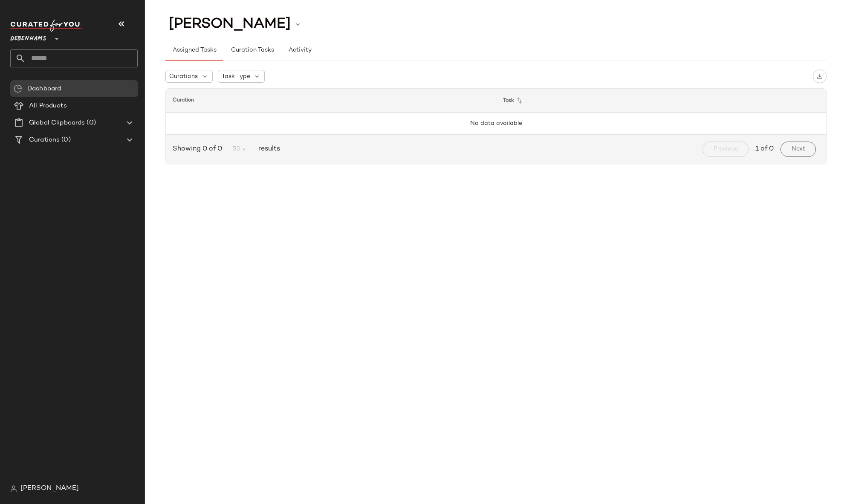 The image size is (847, 504). Describe the element at coordinates (661, 100) in the screenshot. I see `th: Task` at that location.